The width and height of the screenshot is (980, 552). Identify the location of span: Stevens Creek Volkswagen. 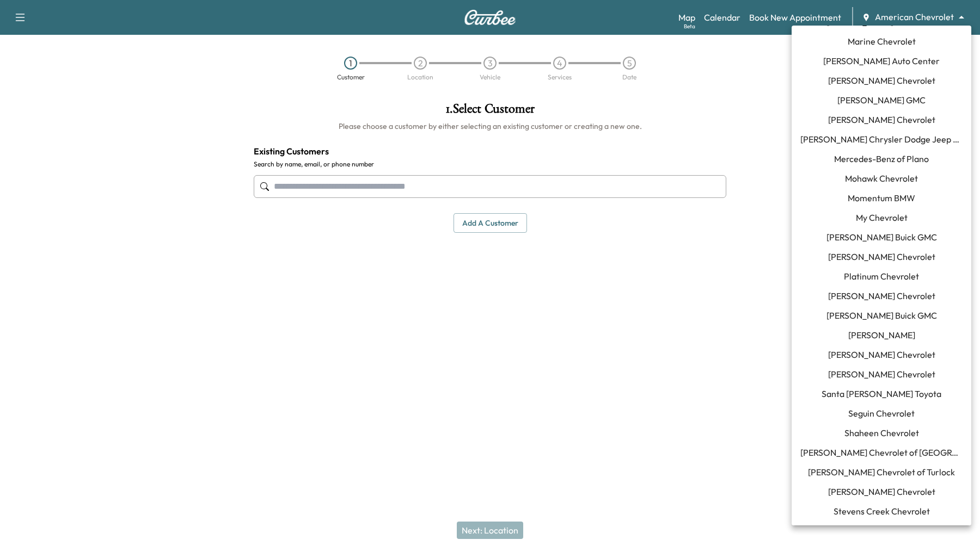
(881, 531).